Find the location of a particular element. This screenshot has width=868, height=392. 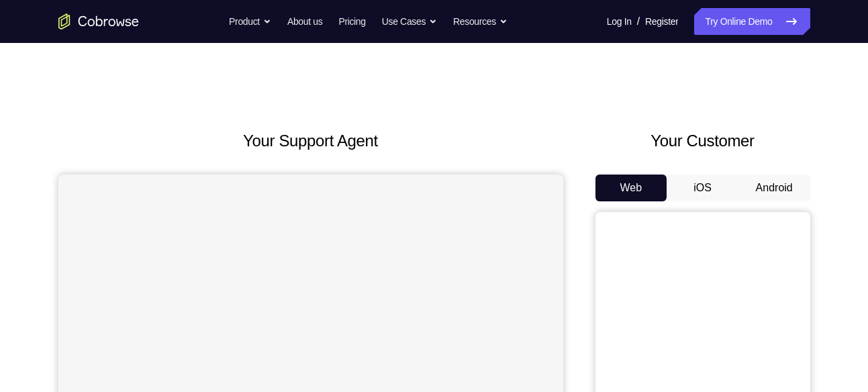

button: Product is located at coordinates (250, 21).